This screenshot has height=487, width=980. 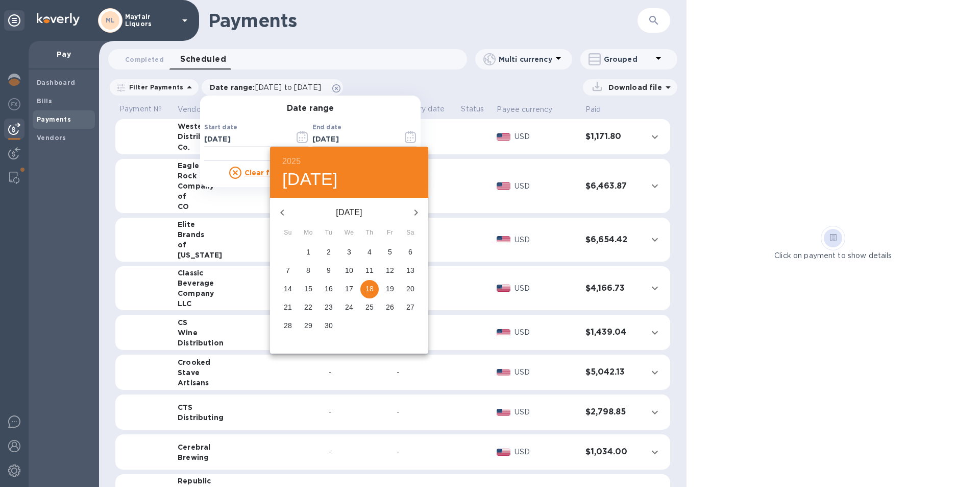 What do you see at coordinates (308, 289) in the screenshot?
I see `button: 15` at bounding box center [308, 289].